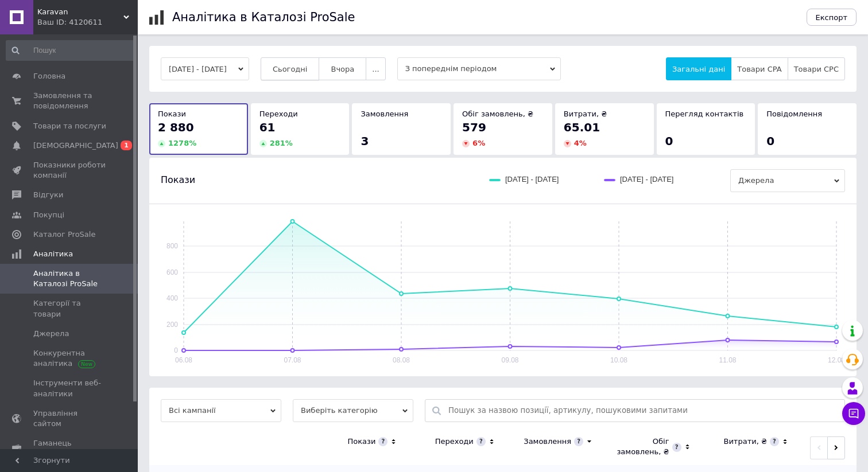 This screenshot has height=472, width=868. Describe the element at coordinates (853, 413) in the screenshot. I see `button: Чат з покупцем` at that location.